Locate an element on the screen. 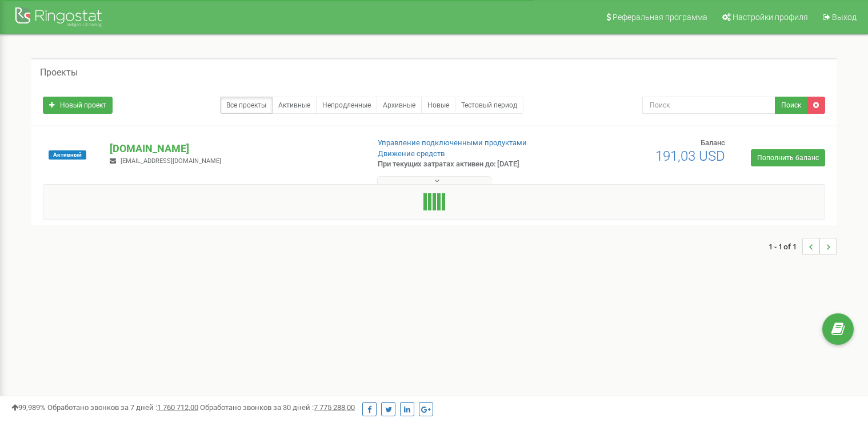  a: Новый проект is located at coordinates (78, 106).